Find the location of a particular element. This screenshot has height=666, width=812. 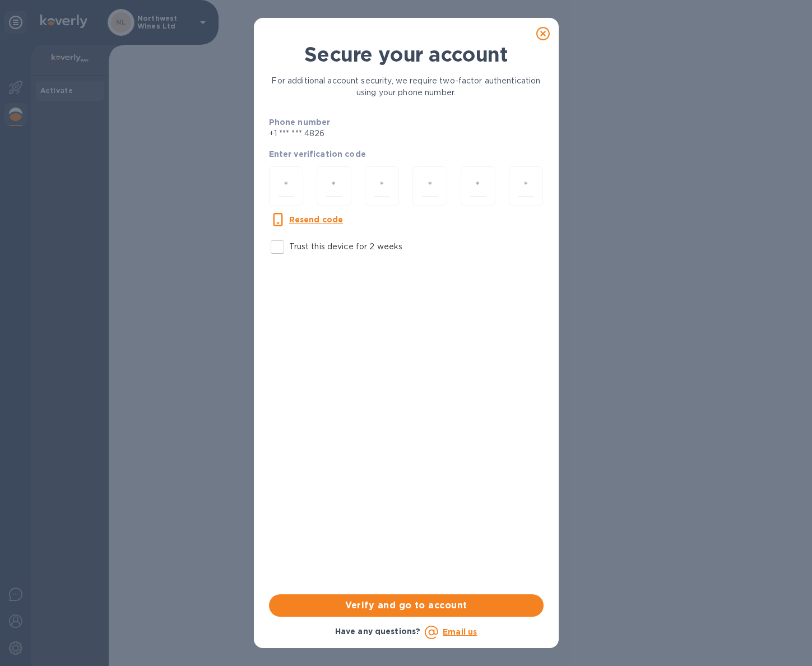

p: Trust this device for 2 weeks is located at coordinates (346, 246).